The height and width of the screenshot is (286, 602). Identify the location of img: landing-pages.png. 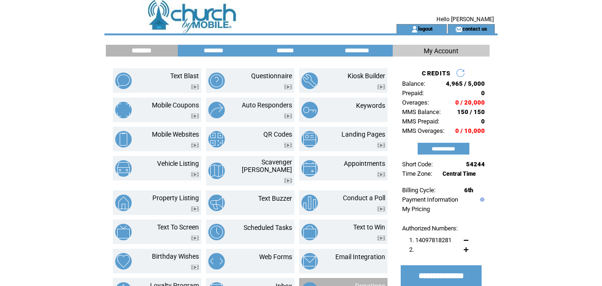
(310, 139).